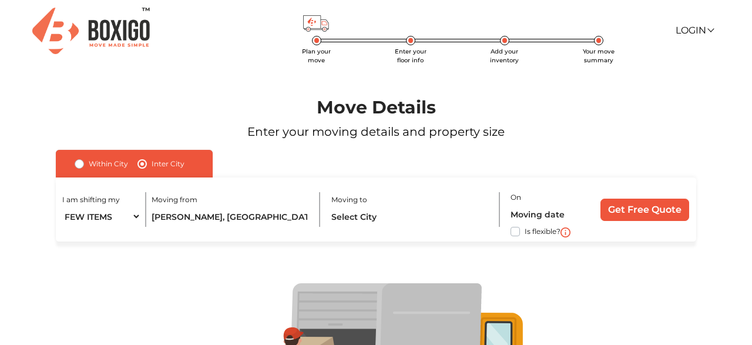 The image size is (752, 345). Describe the element at coordinates (694, 30) in the screenshot. I see `a: Login` at that location.